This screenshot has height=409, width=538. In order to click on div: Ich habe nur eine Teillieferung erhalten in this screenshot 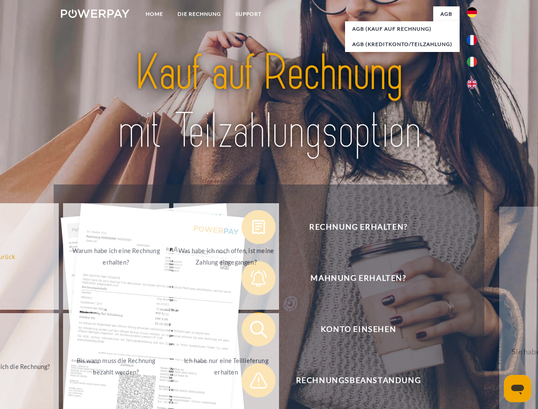, I will do `click(226, 366)`.